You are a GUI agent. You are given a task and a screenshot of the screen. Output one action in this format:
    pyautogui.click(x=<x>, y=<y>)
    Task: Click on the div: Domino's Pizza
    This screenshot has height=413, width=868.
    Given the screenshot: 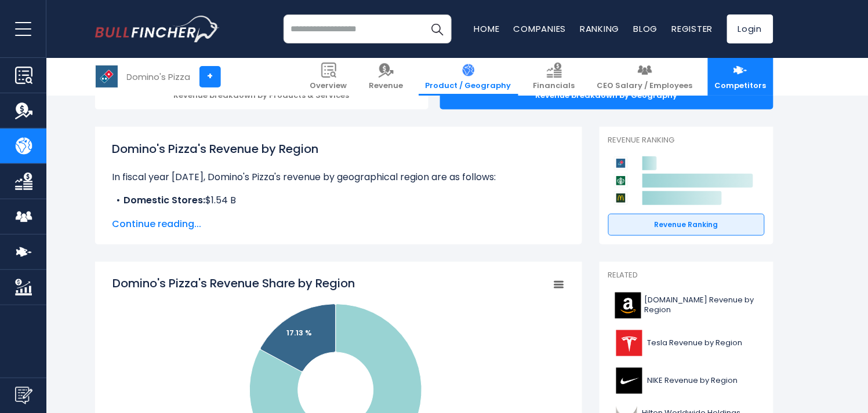 What is the action you would take?
    pyautogui.click(x=159, y=76)
    